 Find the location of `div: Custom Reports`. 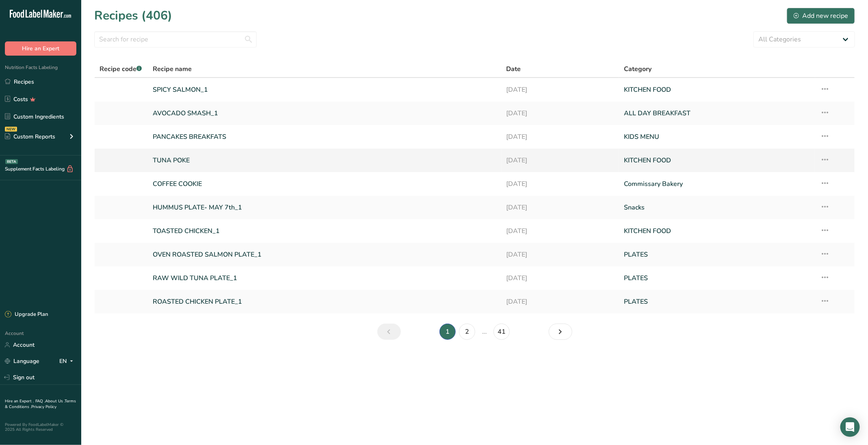

div: Custom Reports is located at coordinates (30, 136).